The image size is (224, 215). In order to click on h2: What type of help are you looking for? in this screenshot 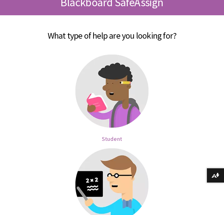, I will do `click(112, 32)`.